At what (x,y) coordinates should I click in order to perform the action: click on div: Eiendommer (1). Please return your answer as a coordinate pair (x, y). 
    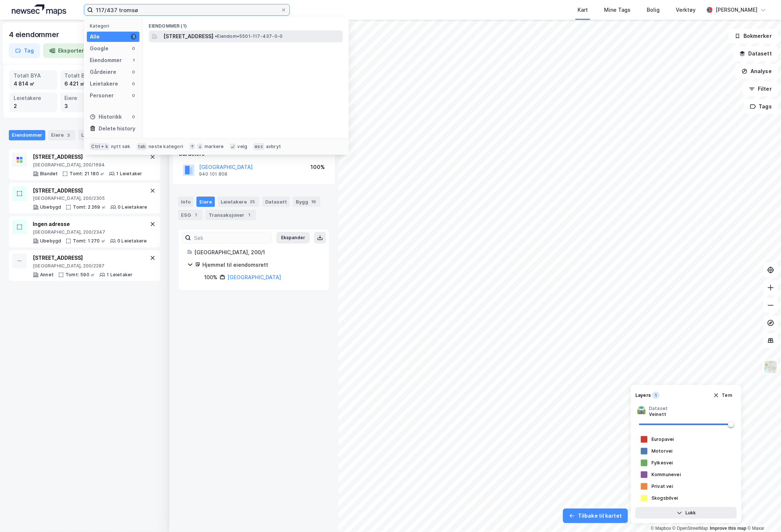
    Looking at the image, I should click on (246, 24).